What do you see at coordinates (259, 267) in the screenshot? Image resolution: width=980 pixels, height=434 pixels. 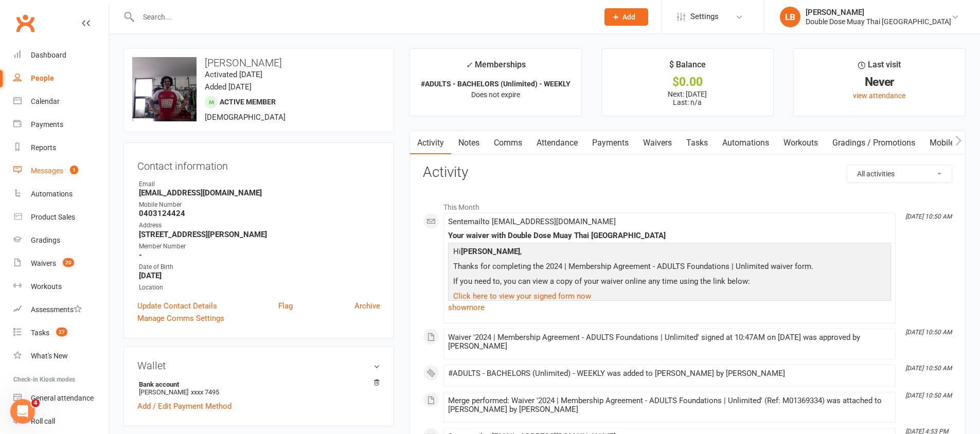 I see `div: Date of Birth` at bounding box center [259, 267].